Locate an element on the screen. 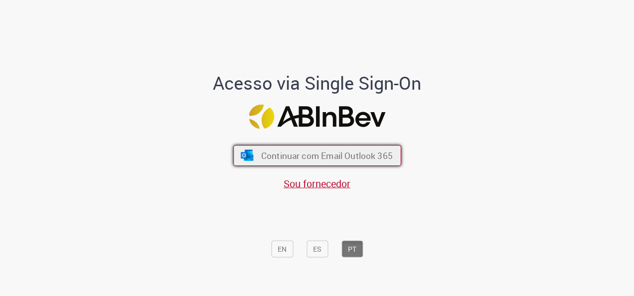 Image resolution: width=634 pixels, height=296 pixels. span: Sou fornecedor is located at coordinates (317, 183).